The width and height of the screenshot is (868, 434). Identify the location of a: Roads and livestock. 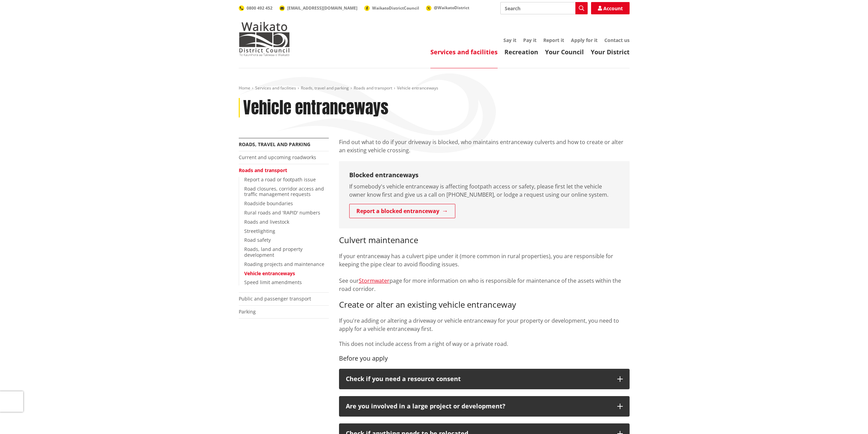
(266, 222).